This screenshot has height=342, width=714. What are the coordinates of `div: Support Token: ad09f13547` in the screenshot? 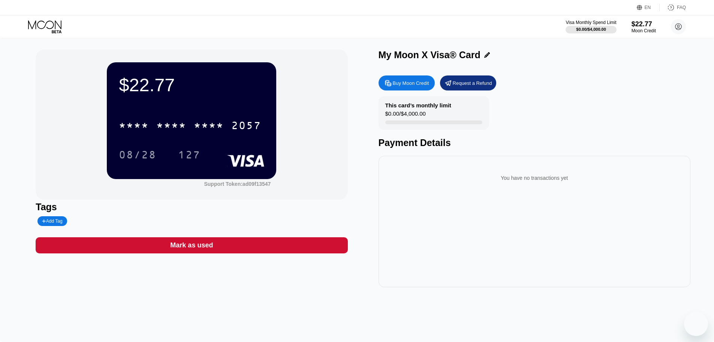 It's located at (237, 184).